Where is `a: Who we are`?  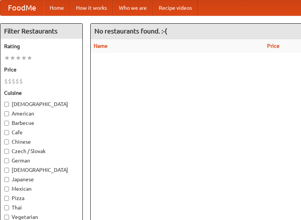
a: Who we are is located at coordinates (133, 8).